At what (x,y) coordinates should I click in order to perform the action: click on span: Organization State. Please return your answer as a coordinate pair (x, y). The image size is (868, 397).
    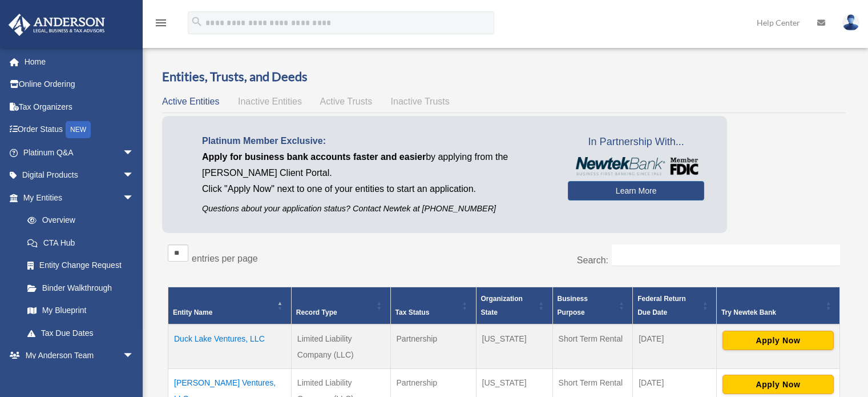
    Looking at the image, I should click on (502, 305).